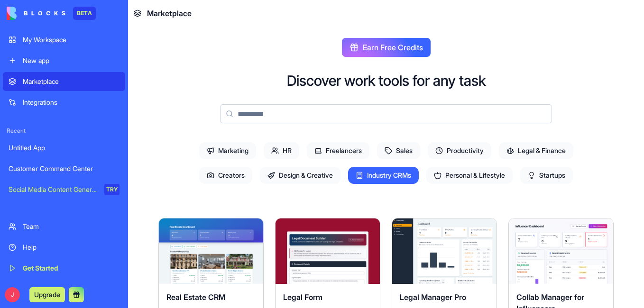 This screenshot has height=308, width=644. What do you see at coordinates (71, 61) in the screenshot?
I see `div: New app` at bounding box center [71, 61].